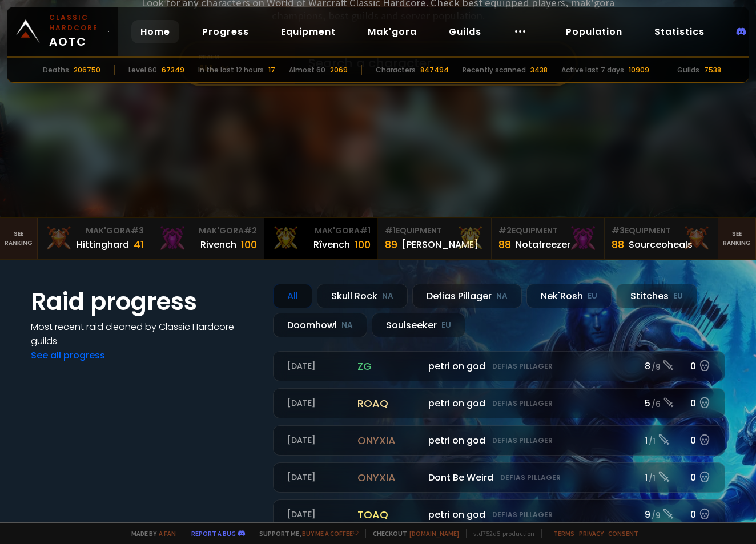 The height and width of the screenshot is (544, 756). Describe the element at coordinates (594, 31) in the screenshot. I see `a: Population` at that location.